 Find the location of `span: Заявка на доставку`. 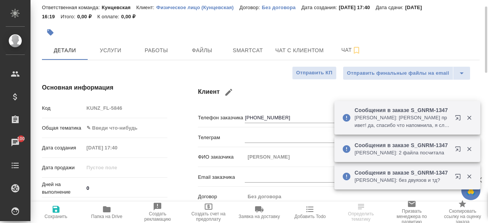

span: Заявка на доставку is located at coordinates (259, 216).